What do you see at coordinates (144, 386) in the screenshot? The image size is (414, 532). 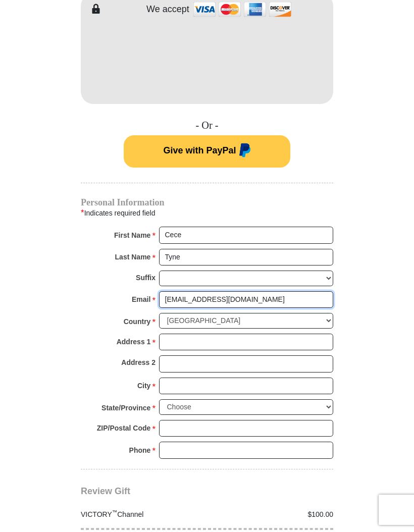 I see `strong: City` at bounding box center [144, 386].